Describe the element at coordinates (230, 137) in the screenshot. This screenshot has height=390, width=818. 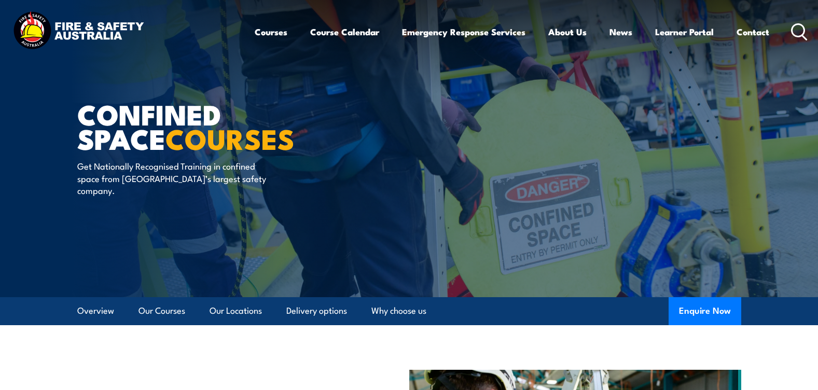
I see `strong: COURSES` at that location.